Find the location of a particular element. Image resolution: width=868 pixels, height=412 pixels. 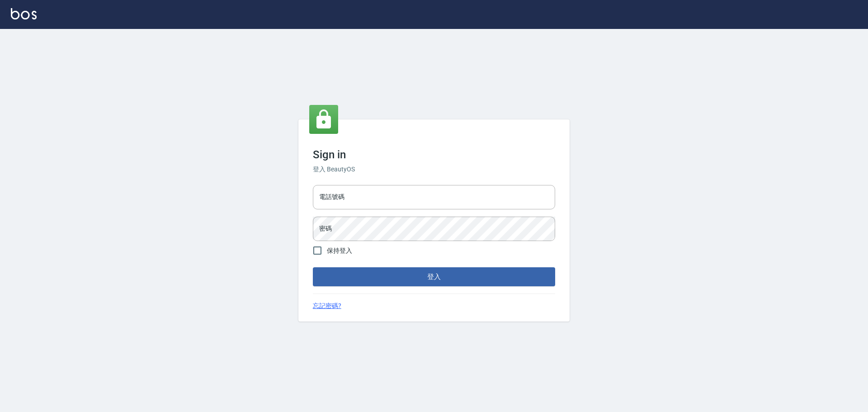

img: Logo is located at coordinates (24, 14).